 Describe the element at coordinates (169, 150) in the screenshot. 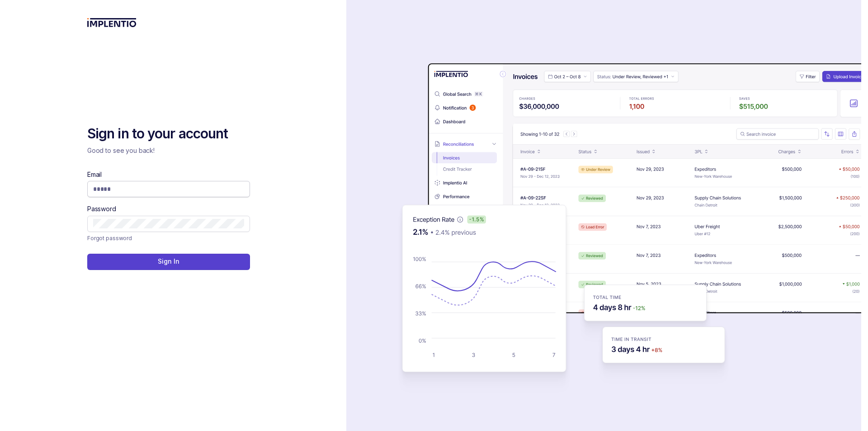

I see `p: Good to see you back!` at that location.